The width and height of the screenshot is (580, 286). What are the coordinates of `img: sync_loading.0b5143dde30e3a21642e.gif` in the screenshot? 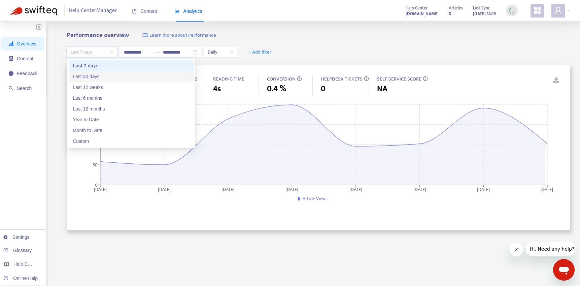 It's located at (512, 10).